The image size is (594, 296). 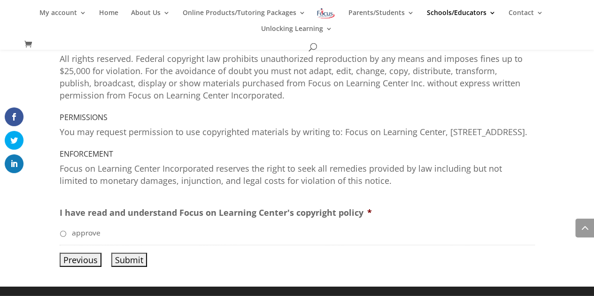 What do you see at coordinates (381, 17) in the screenshot?
I see `a: Parents/Students` at bounding box center [381, 17].